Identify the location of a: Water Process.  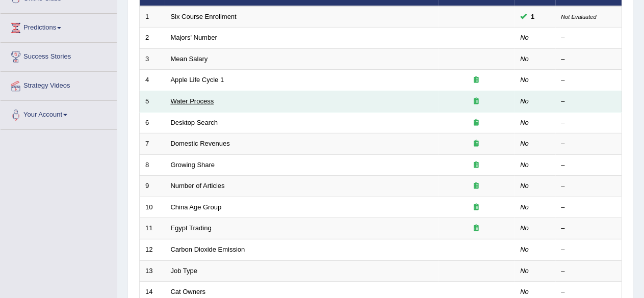
(192, 101).